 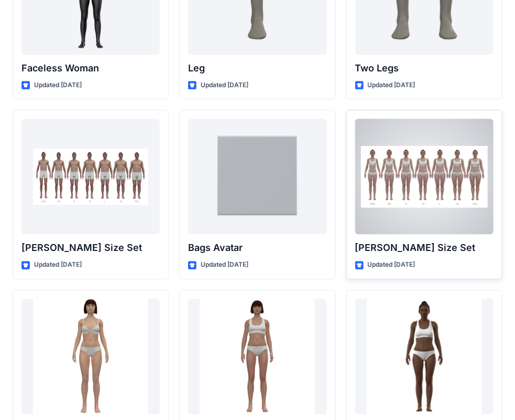 I want to click on p: Two Legs, so click(x=425, y=68).